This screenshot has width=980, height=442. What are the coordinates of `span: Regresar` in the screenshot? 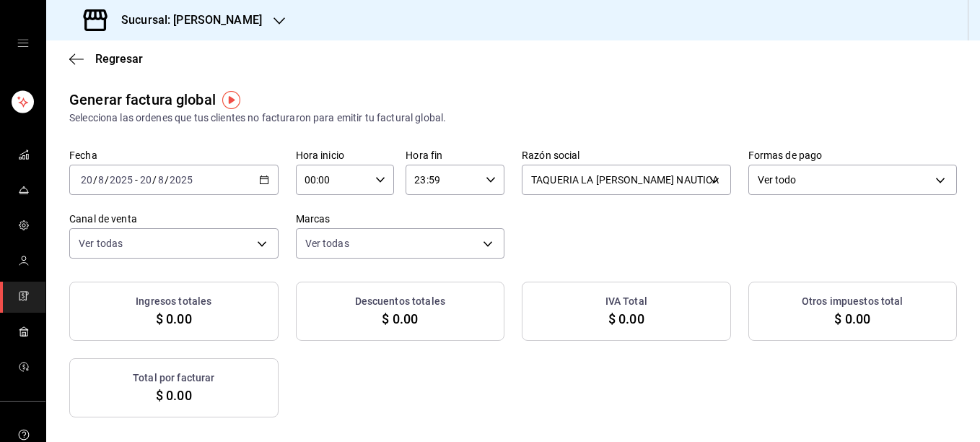 It's located at (119, 59).